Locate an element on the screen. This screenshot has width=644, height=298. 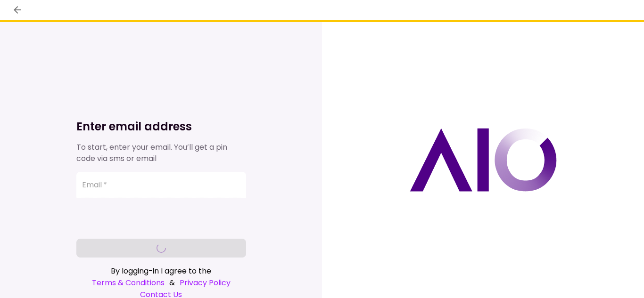
button: back is located at coordinates (17, 10).